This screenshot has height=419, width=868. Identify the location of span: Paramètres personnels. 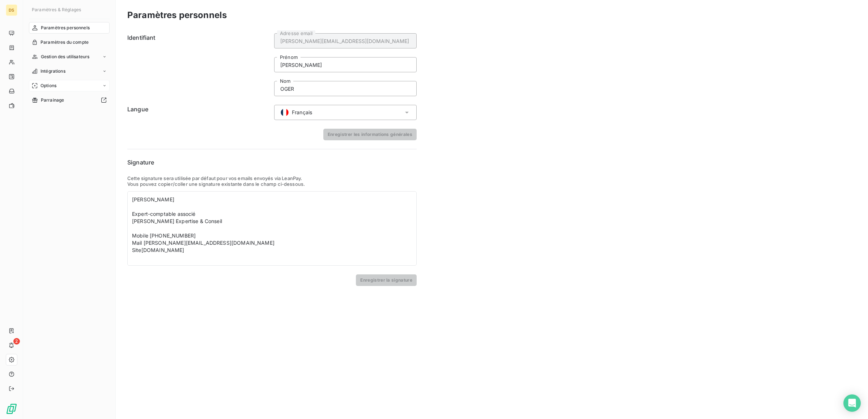
(65, 27).